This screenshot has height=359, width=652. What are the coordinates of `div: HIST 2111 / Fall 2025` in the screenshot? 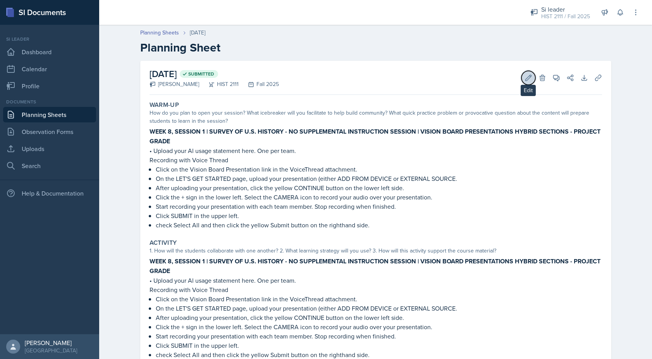 It's located at (565, 16).